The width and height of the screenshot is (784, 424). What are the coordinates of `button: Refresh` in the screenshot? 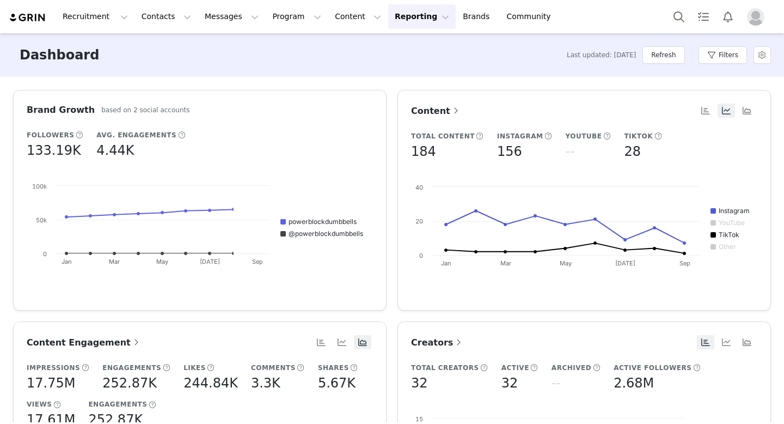 It's located at (663, 55).